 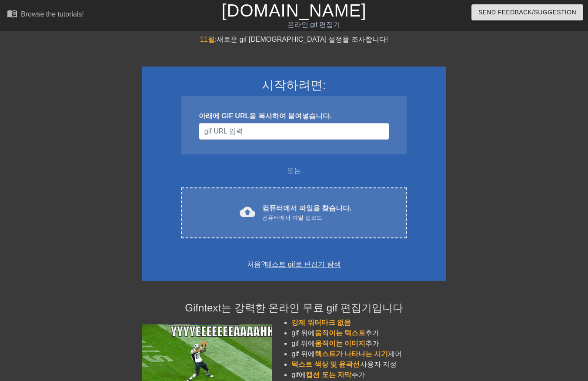 What do you see at coordinates (321, 323) in the screenshot?
I see `span: 강제 워터마크 없음` at bounding box center [321, 323].